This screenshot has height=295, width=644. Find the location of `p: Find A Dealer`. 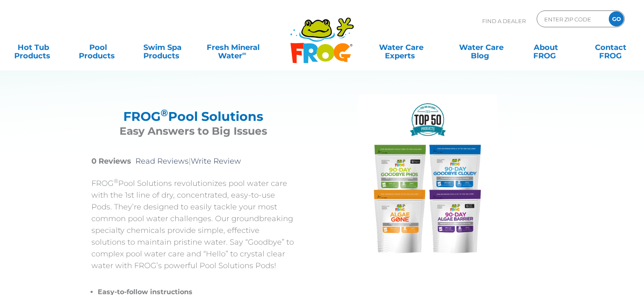

p: Find A Dealer is located at coordinates (504, 21).